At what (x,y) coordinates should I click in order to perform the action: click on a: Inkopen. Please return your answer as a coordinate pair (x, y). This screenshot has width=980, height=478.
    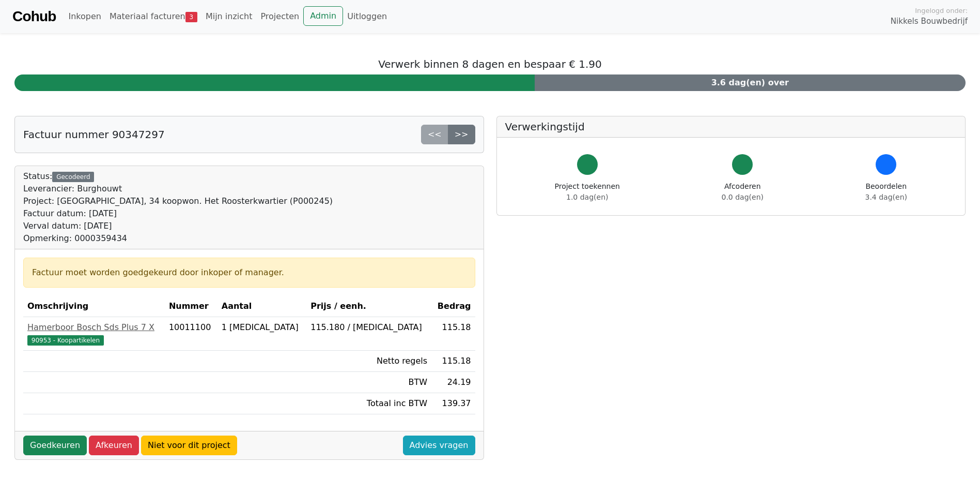
    Looking at the image, I should click on (84, 16).